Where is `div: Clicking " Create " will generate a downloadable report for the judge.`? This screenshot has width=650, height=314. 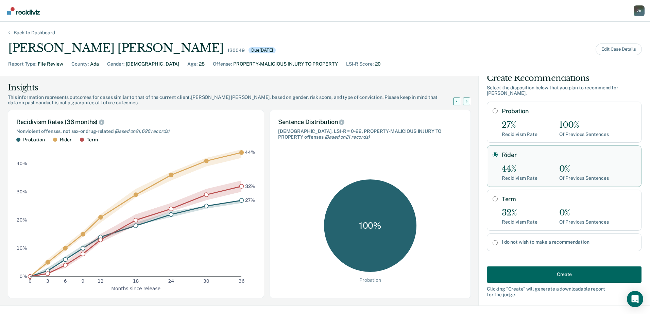
div: Clicking " Create " will generate a downloadable report for the judge. is located at coordinates (564, 291).